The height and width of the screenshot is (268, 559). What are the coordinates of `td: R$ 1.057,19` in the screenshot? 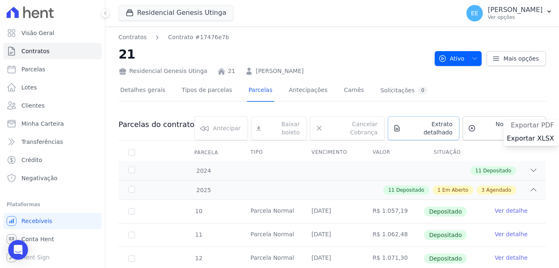 It's located at (393, 211).